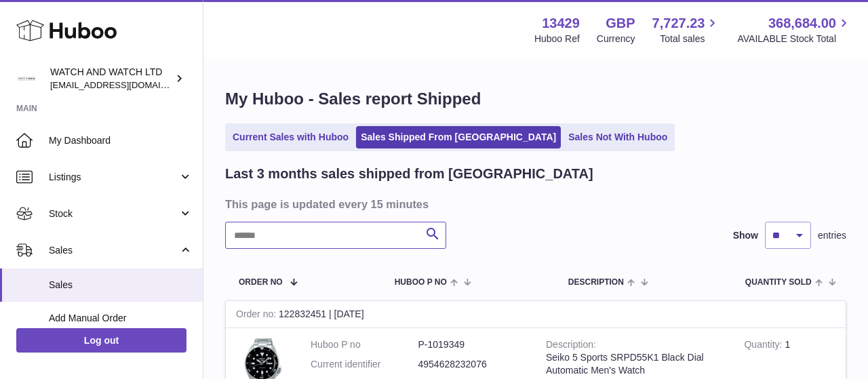 The width and height of the screenshot is (868, 379). Describe the element at coordinates (616, 39) in the screenshot. I see `div: Currency` at that location.